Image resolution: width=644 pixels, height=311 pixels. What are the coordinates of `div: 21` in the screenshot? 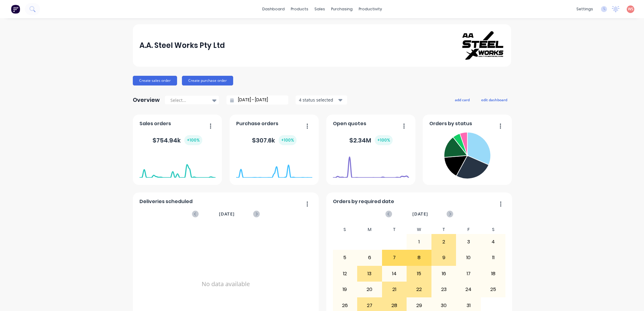 It's located at (394, 289).